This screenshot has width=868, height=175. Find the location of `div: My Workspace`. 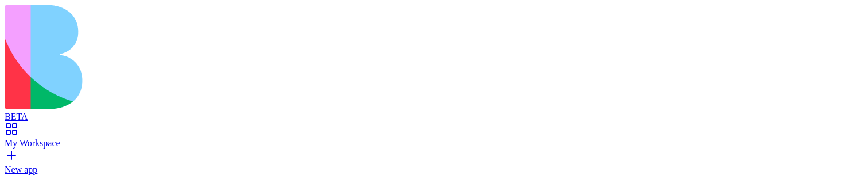

div: My Workspace is located at coordinates (434, 143).